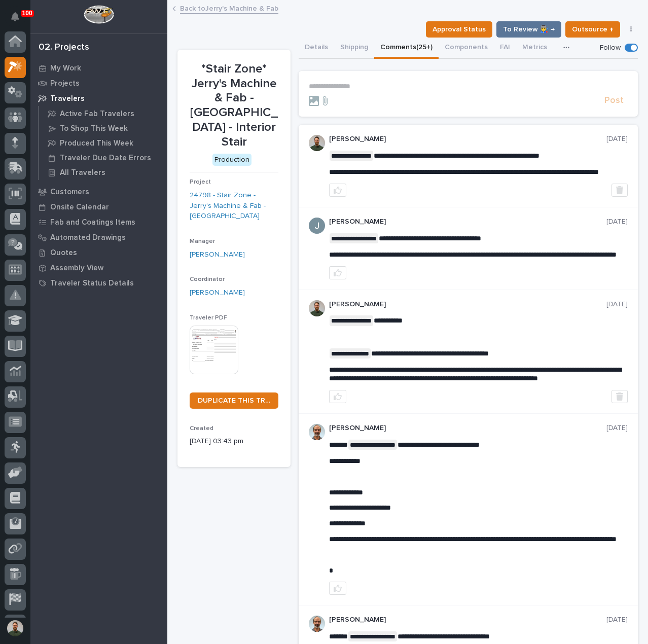 This screenshot has width=648, height=644. I want to click on button: Metrics, so click(534, 48).